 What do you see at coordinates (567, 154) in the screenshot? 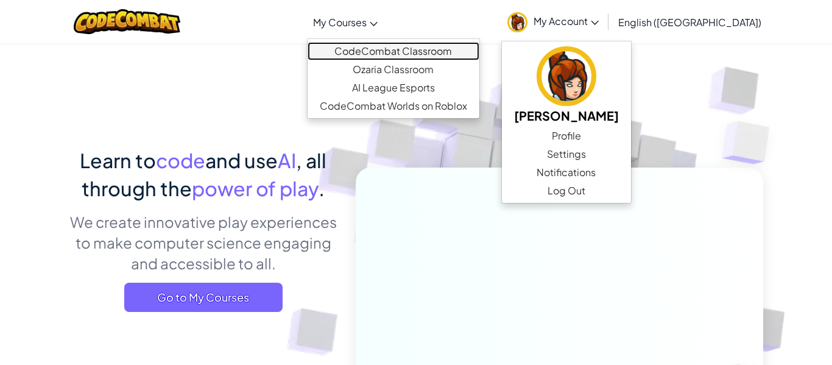
I see `a: Settings` at bounding box center [567, 154].